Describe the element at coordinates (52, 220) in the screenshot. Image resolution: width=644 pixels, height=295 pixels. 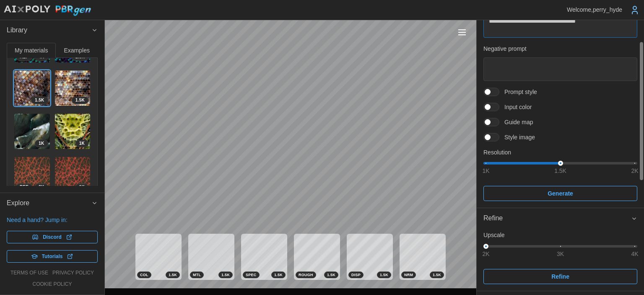
I see `p: Need a hand? Jump in:` at that location.